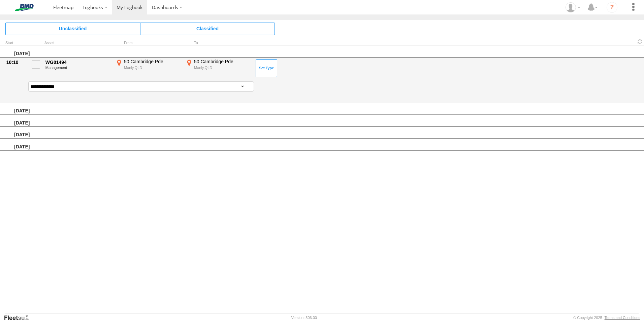 This screenshot has width=644, height=321. Describe the element at coordinates (73, 28) in the screenshot. I see `span: Click to view Unclassified Trips` at that location.